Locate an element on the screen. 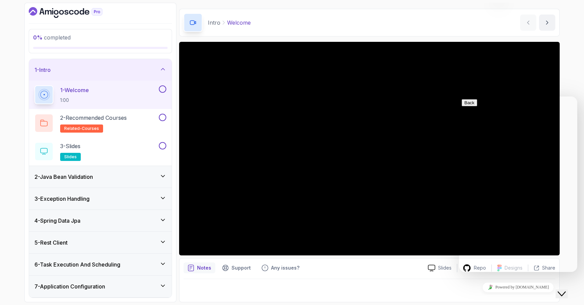 Image resolution: width=584 pixels, height=305 pixels. span: 0 % is located at coordinates (38, 37).